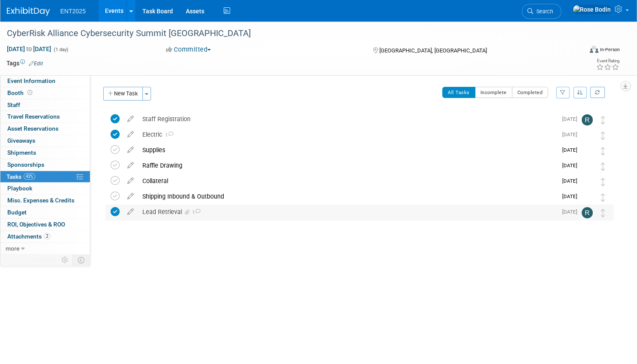 The height and width of the screenshot is (364, 637). Describe the element at coordinates (14, 105) in the screenshot. I see `span: Staff` at that location.